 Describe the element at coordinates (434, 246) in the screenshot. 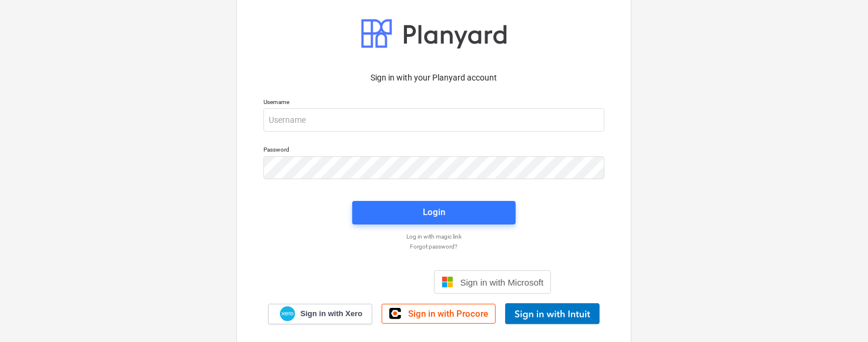

I see `p: Forgot password?` at that location.